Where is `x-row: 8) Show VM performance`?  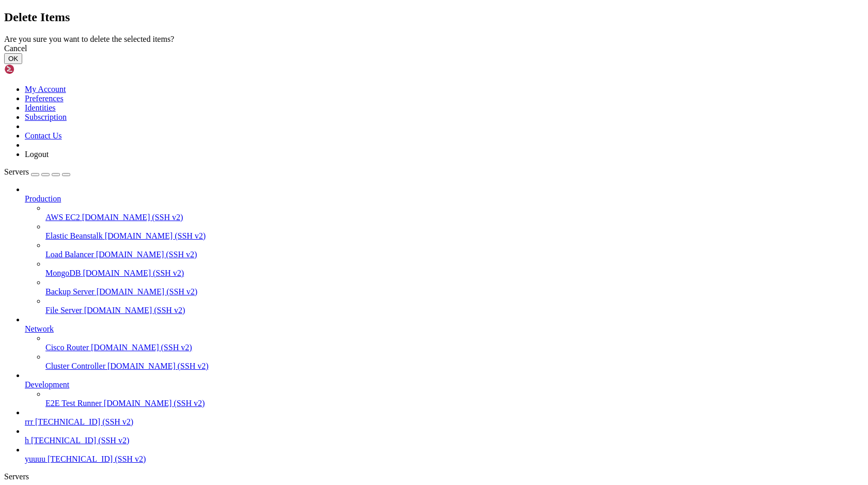 x-row: 8) Show VM performance is located at coordinates (369, 271).